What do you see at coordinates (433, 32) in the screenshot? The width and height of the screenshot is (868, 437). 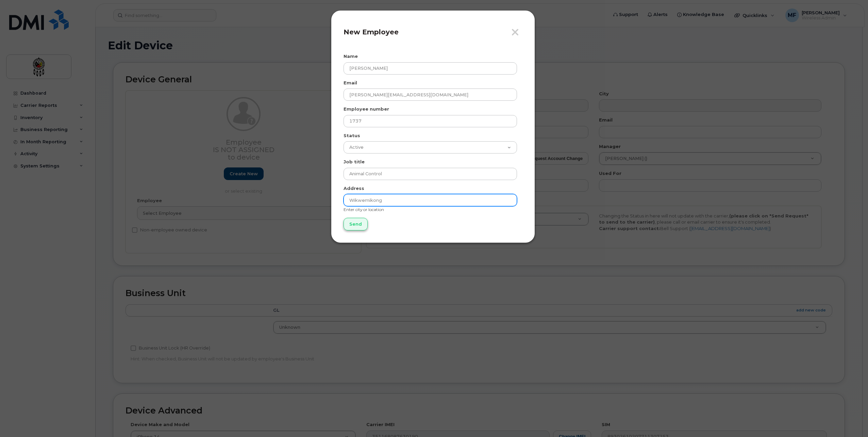 I see `h4: New Employee` at bounding box center [433, 32].